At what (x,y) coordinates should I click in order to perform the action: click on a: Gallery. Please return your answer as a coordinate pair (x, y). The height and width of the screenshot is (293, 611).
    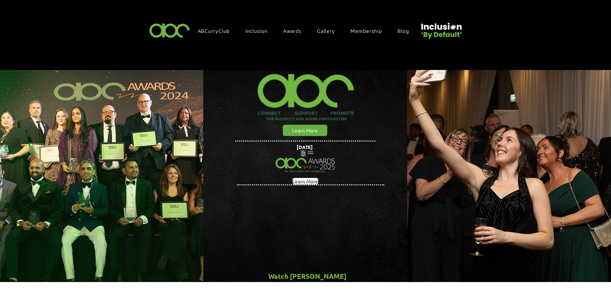
    Looking at the image, I should click on (329, 31).